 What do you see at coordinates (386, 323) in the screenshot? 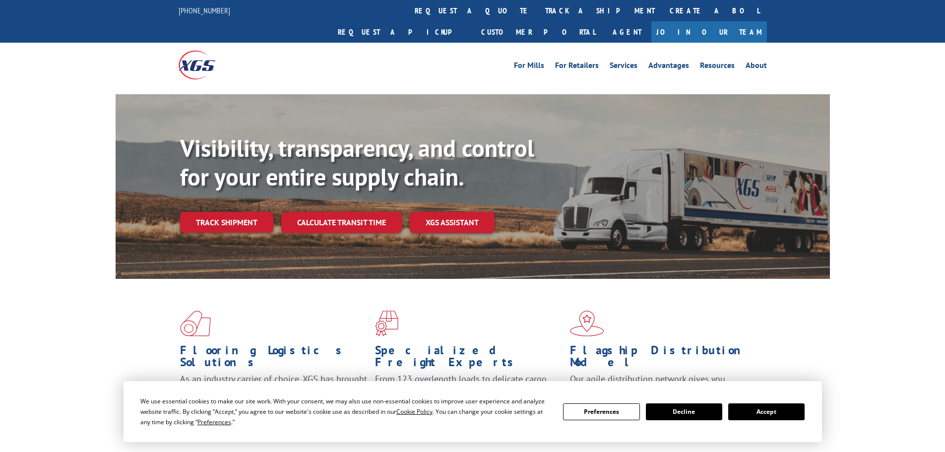
I see `img: xgs-icon-focused-on-flooring-red` at bounding box center [386, 323].